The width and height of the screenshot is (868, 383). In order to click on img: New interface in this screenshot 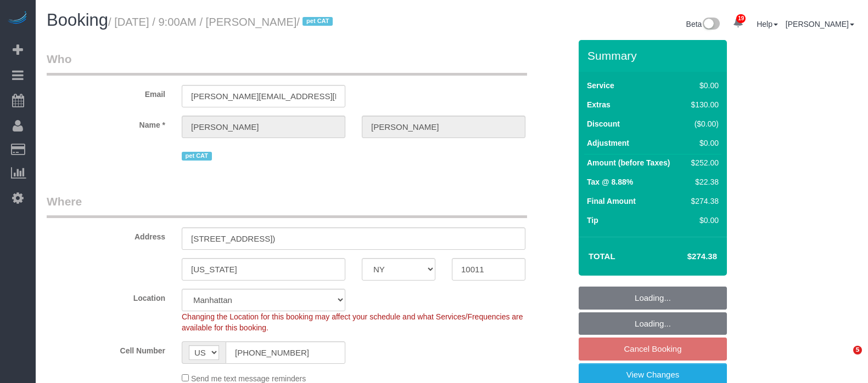, I will do `click(711, 25)`.